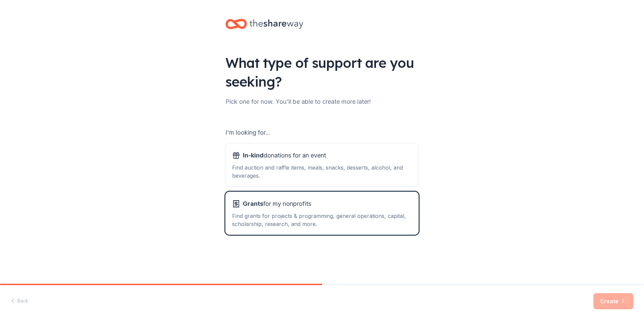 The width and height of the screenshot is (644, 320). What do you see at coordinates (284, 156) in the screenshot?
I see `span: donations for an event` at bounding box center [284, 156].